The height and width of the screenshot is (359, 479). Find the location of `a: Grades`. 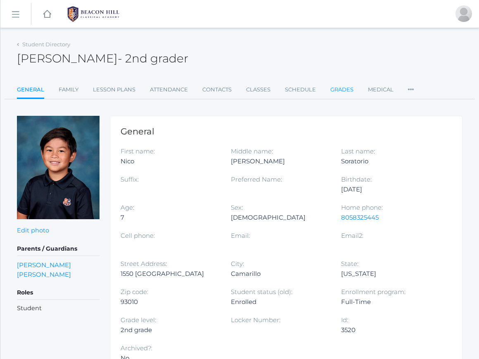

a: Grades is located at coordinates (342, 90).